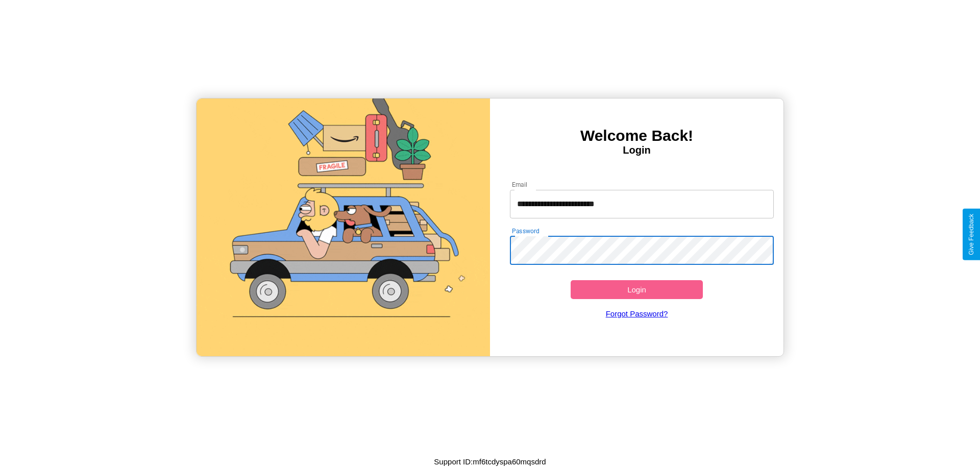 The width and height of the screenshot is (980, 469). What do you see at coordinates (636, 150) in the screenshot?
I see `h4: Login` at bounding box center [636, 150].